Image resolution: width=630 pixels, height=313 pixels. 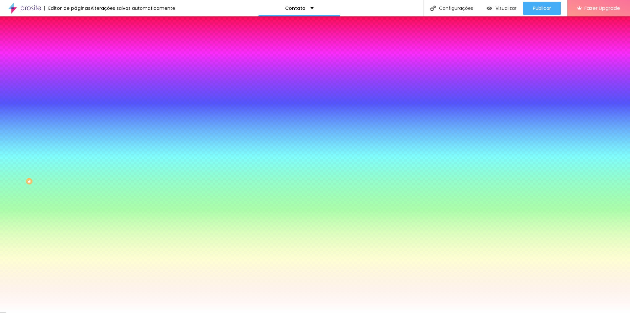 What do you see at coordinates (490, 8) in the screenshot?
I see `img: view-1.svg` at bounding box center [490, 8].